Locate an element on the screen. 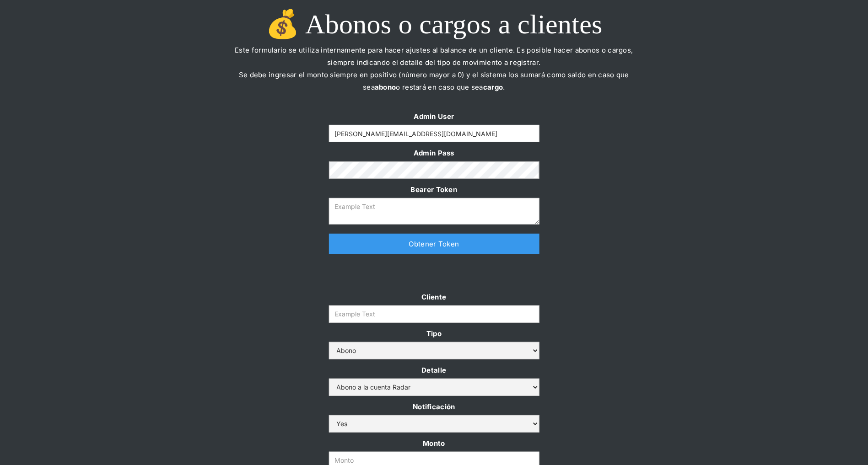  label: Admin Pass is located at coordinates (434, 153).